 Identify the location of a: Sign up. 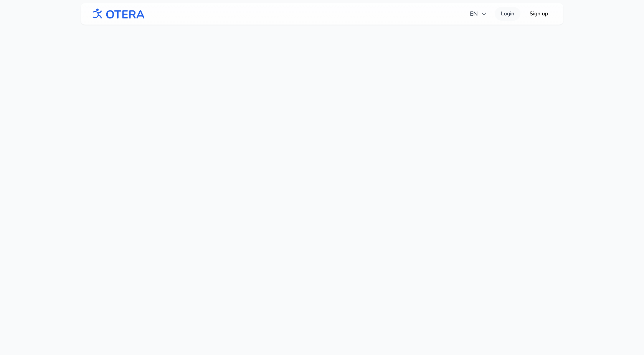
(539, 14).